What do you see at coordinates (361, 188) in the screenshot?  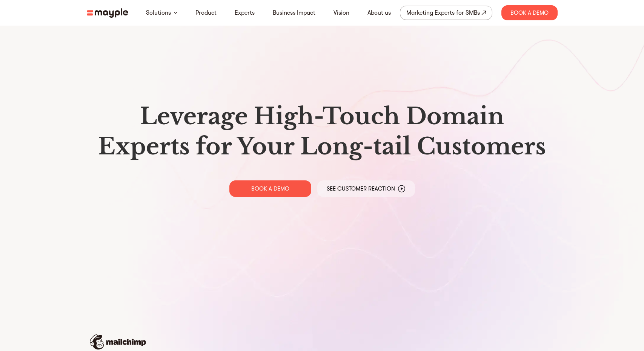 I see `p: See Customer Reaction` at bounding box center [361, 188].